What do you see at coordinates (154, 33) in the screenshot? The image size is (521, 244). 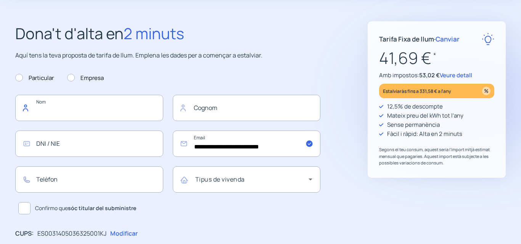 I see `span: 2 minuts` at bounding box center [154, 33].